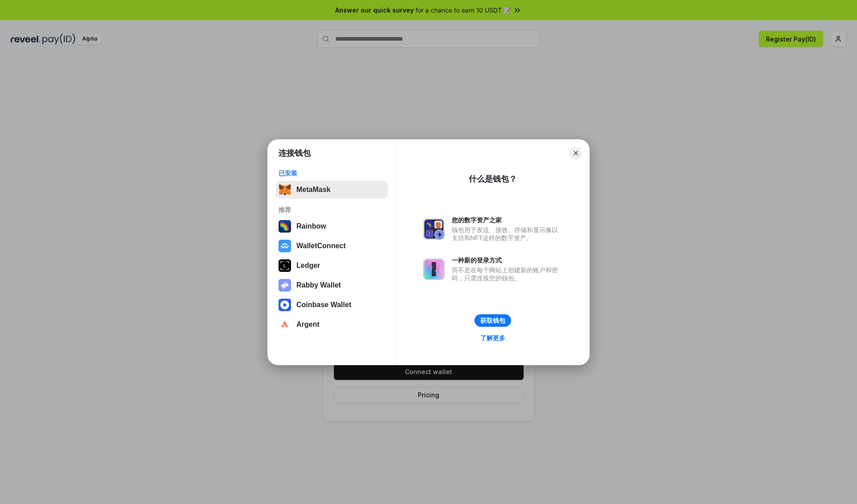  Describe the element at coordinates (332, 325) in the screenshot. I see `button: Argent` at that location.